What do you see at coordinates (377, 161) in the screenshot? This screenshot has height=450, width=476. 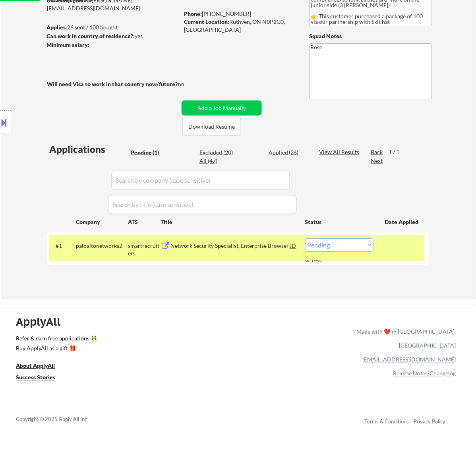 I see `div: Next` at bounding box center [377, 161].